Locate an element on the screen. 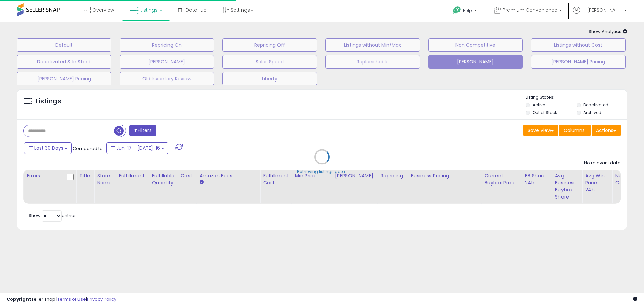 This screenshot has width=644, height=306. a: Privacy Policy is located at coordinates (101, 299).